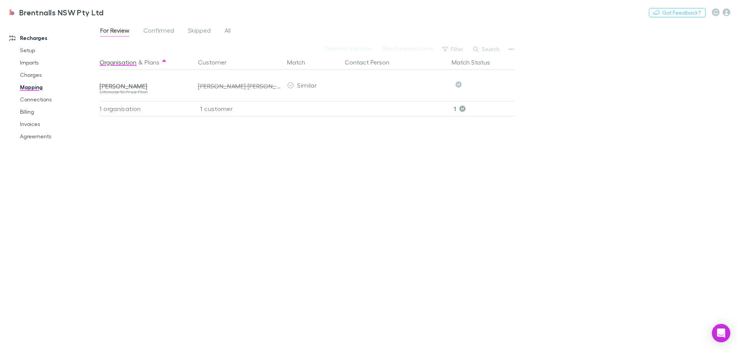 Image resolution: width=738 pixels, height=350 pixels. Describe the element at coordinates (58, 63) in the screenshot. I see `a: Imports` at that location.